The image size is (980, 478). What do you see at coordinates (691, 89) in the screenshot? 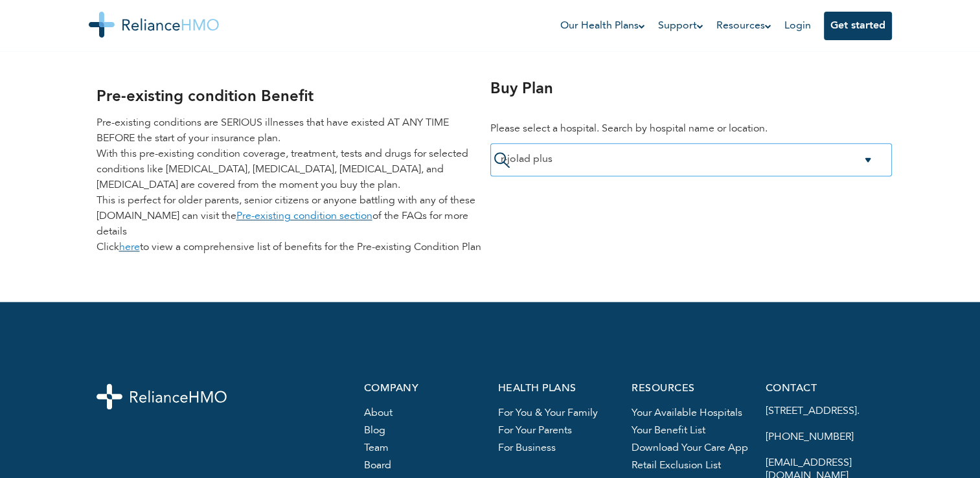
I see `h2: Buy Plan` at bounding box center [691, 89].